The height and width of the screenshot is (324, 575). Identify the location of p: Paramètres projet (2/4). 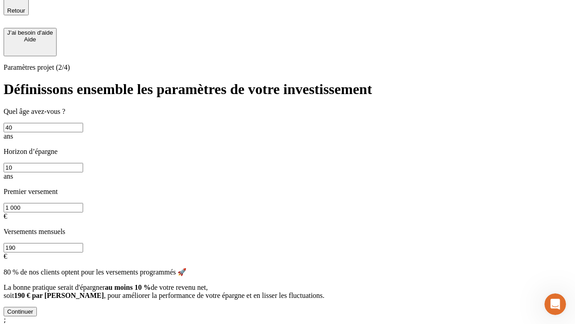
(288, 67).